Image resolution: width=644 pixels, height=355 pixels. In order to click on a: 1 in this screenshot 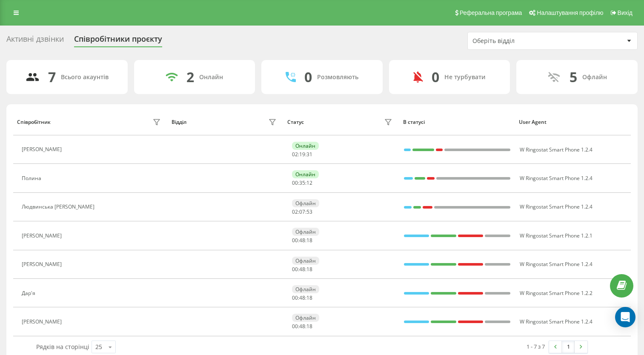, I will do `click(568, 347)`.